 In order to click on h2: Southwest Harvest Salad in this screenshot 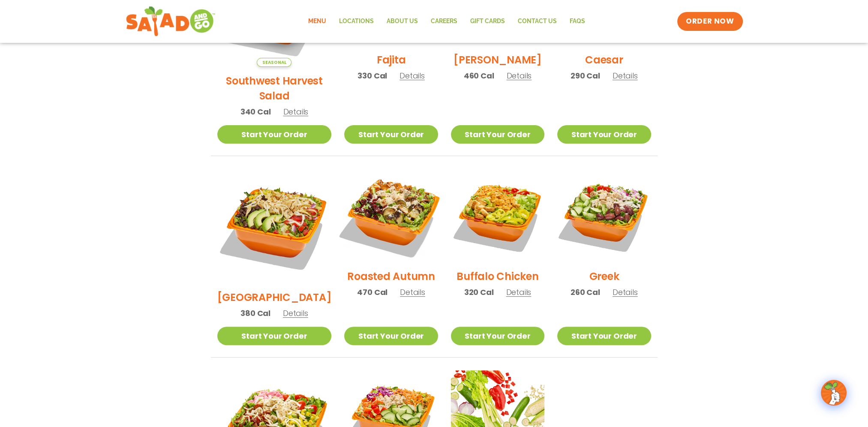, I will do `click(274, 88)`.